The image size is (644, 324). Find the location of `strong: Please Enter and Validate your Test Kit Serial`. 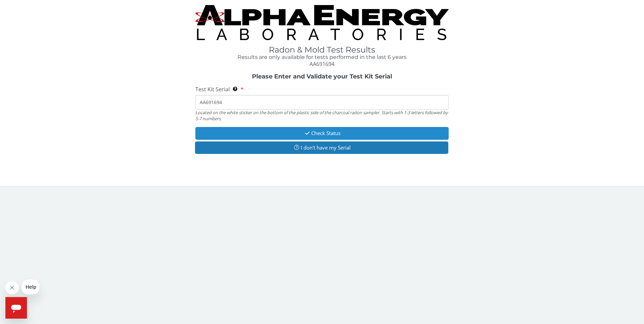

strong: Please Enter and Validate your Test Kit Serial is located at coordinates (322, 76).